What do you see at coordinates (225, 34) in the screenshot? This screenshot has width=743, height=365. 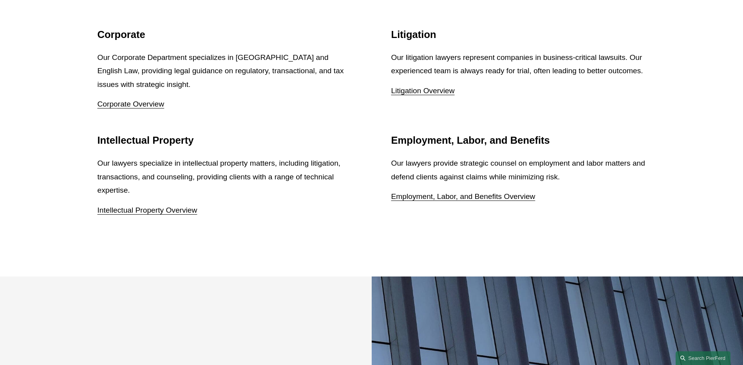 I see `h2: Corporate` at bounding box center [225, 34].